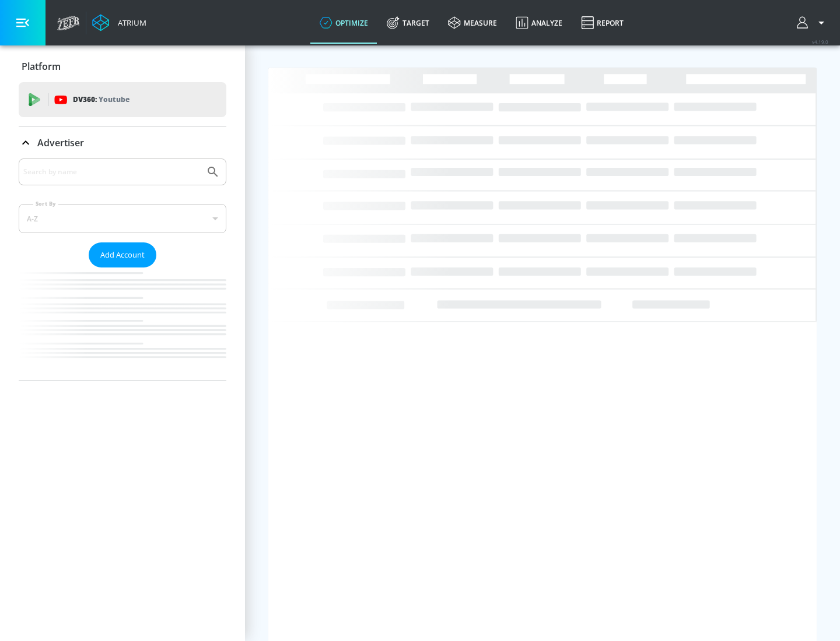 The image size is (840, 641). I want to click on p: DV360:, so click(101, 100).